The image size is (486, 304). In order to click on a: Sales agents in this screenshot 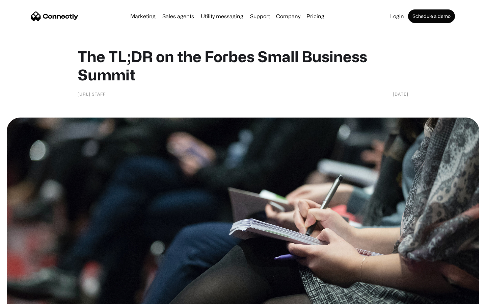, I will do `click(178, 16)`.